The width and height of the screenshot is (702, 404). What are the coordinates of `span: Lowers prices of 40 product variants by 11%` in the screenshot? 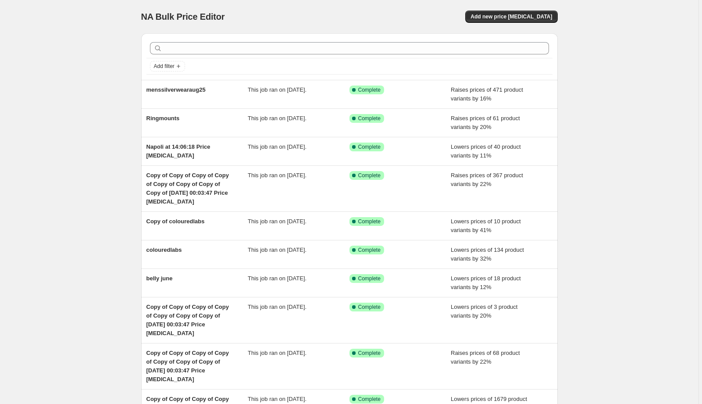 It's located at (486, 151).